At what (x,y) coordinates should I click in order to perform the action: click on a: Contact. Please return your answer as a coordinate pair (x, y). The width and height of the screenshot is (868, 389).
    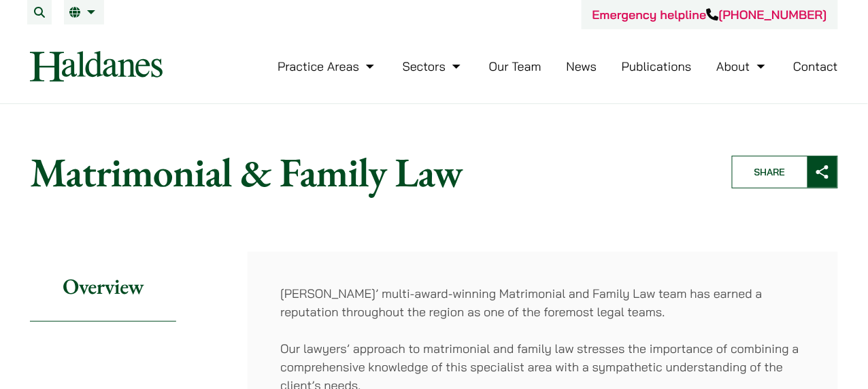
    Looking at the image, I should click on (816, 66).